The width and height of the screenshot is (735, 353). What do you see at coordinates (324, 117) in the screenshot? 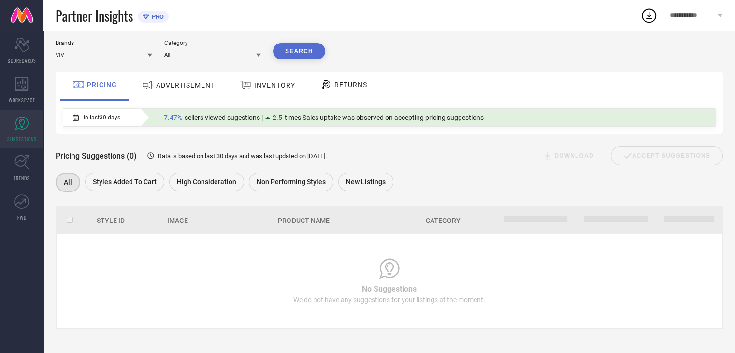
I see `div: Percentage of sellers who have viewed suggestions for the current Insight Type` at bounding box center [324, 117].